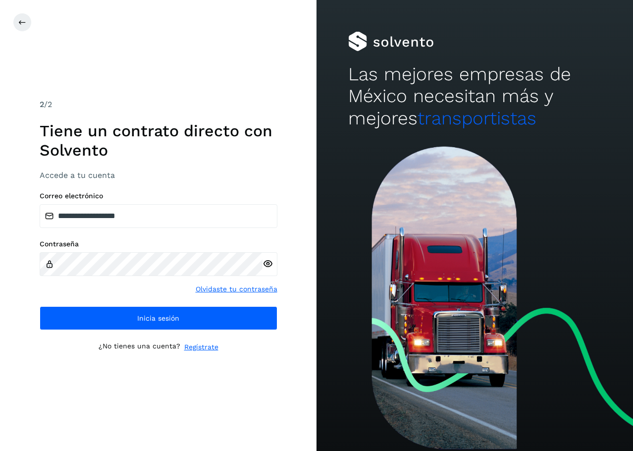  Describe the element at coordinates (42, 104) in the screenshot. I see `span: 2` at that location.